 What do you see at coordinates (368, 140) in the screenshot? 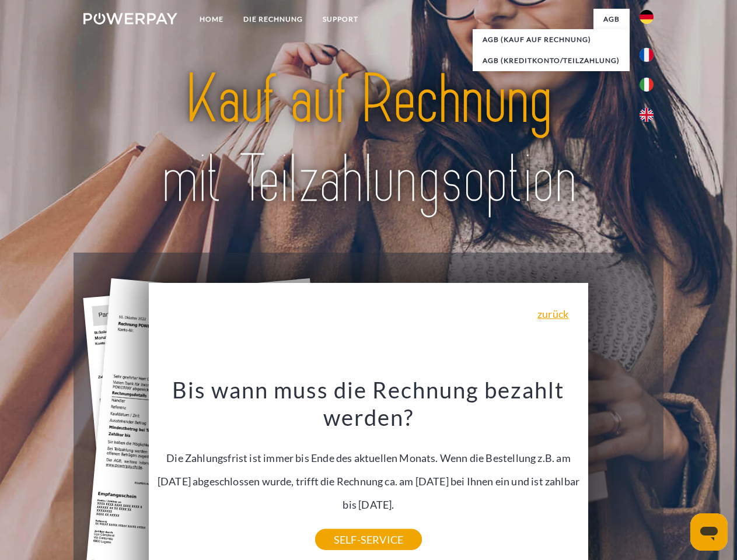
I see `img: title-powerpay_de.svg` at bounding box center [368, 140].